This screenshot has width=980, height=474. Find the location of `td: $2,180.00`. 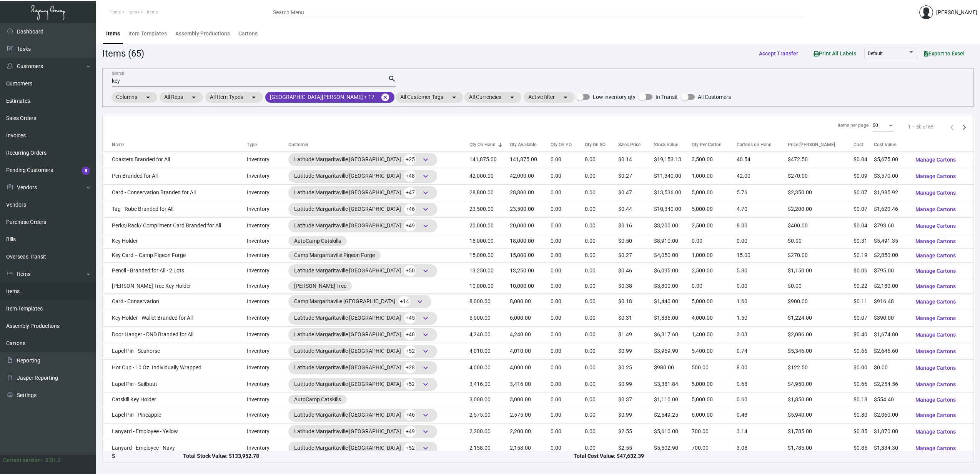

td: $2,180.00 is located at coordinates (891, 286).